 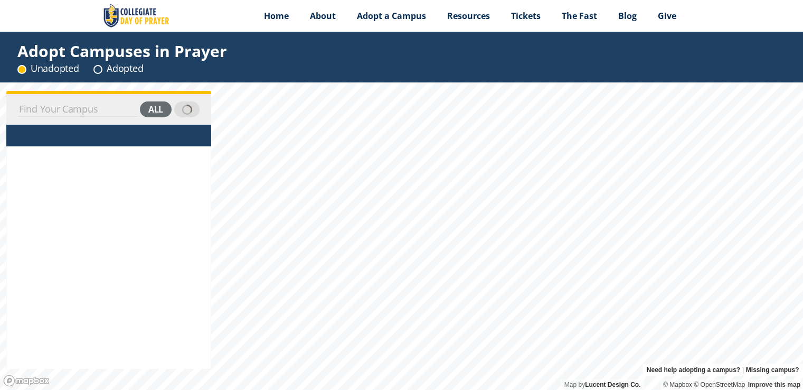 I want to click on a: Mapbox, so click(x=678, y=385).